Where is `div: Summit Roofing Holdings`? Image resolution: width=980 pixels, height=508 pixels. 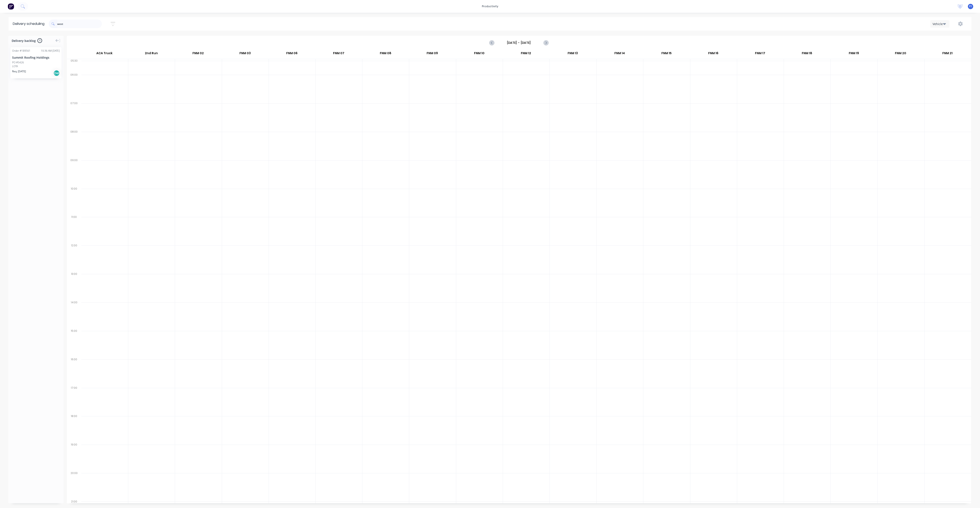
div: Summit Roofing Holdings is located at coordinates (36, 57).